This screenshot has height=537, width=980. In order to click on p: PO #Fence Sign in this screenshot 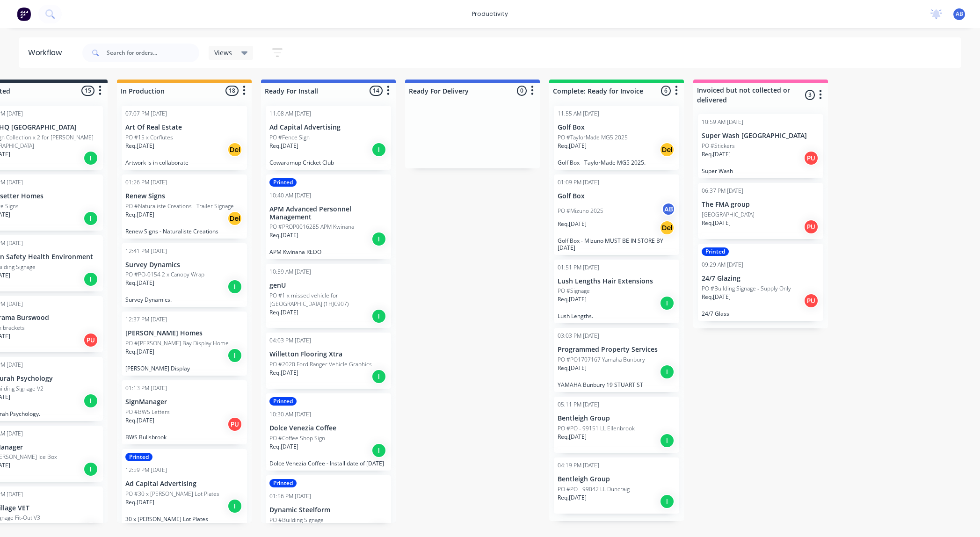, I will do `click(289, 137)`.